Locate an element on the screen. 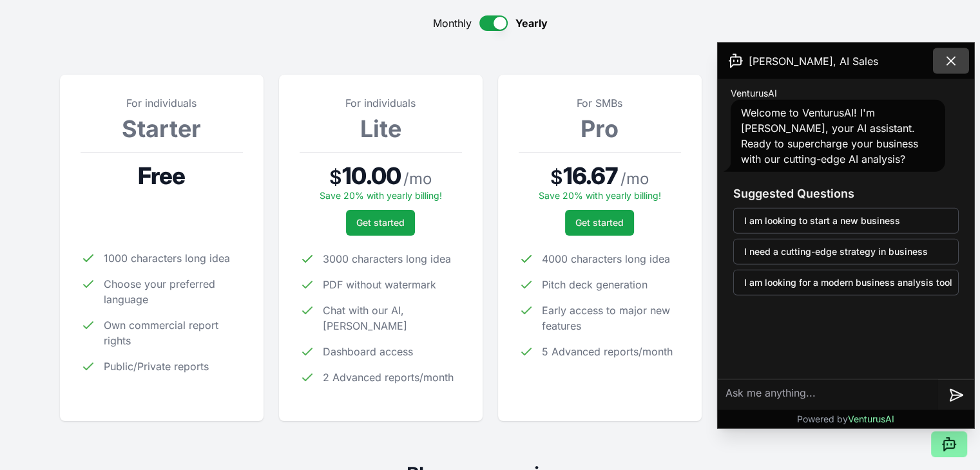 This screenshot has width=980, height=470. span: Own commercial report rights is located at coordinates (173, 333).